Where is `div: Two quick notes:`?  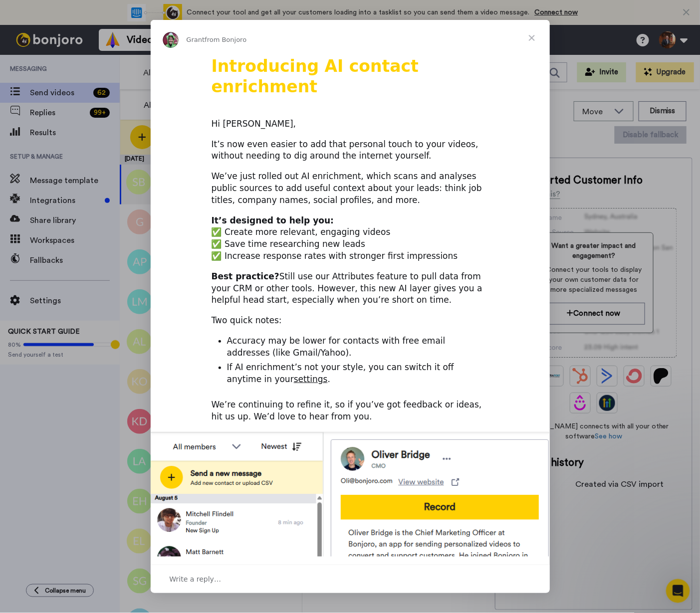 div: Two quick notes: is located at coordinates (350, 321).